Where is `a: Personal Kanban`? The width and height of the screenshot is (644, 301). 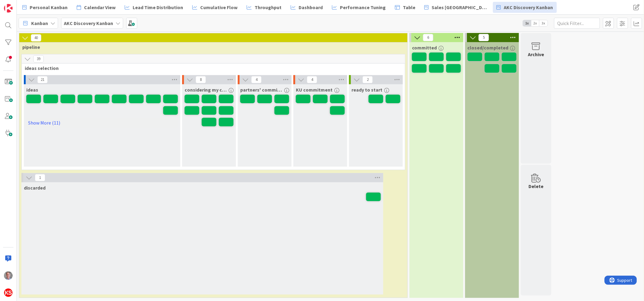
a: Personal Kanban is located at coordinates (45, 7).